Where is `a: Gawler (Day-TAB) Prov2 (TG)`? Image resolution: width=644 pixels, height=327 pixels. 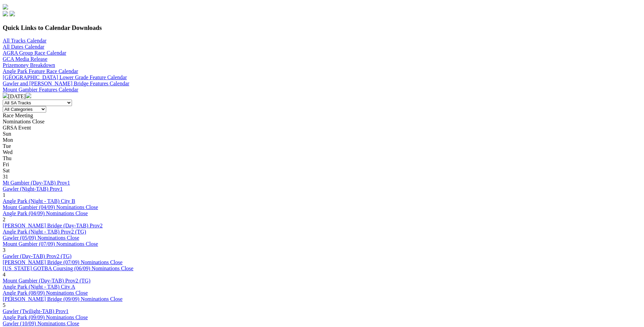
a: Gawler (Day-TAB) Prov2 (TG) is located at coordinates (37, 256).